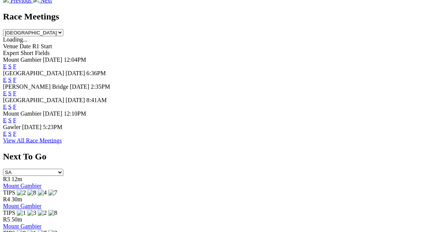 The height and width of the screenshot is (232, 428). What do you see at coordinates (17, 200) in the screenshot?
I see `span: 30m` at bounding box center [17, 200].